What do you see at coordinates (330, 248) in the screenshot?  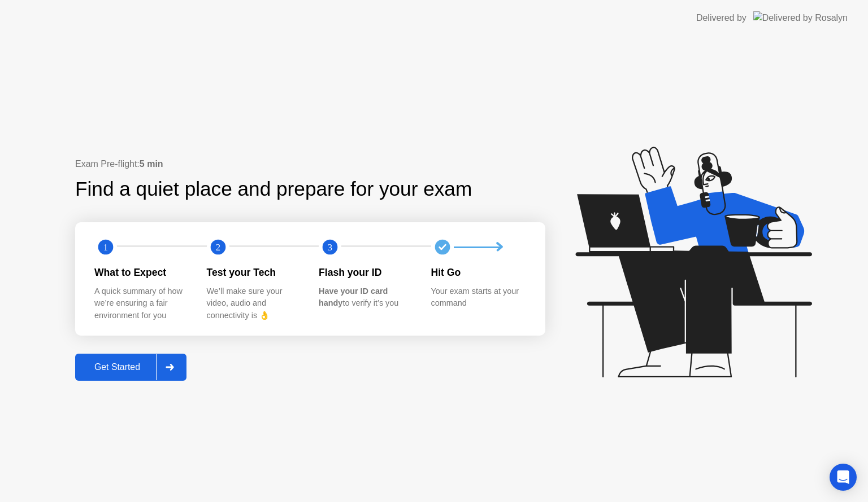 I see `text: 3` at bounding box center [330, 248].